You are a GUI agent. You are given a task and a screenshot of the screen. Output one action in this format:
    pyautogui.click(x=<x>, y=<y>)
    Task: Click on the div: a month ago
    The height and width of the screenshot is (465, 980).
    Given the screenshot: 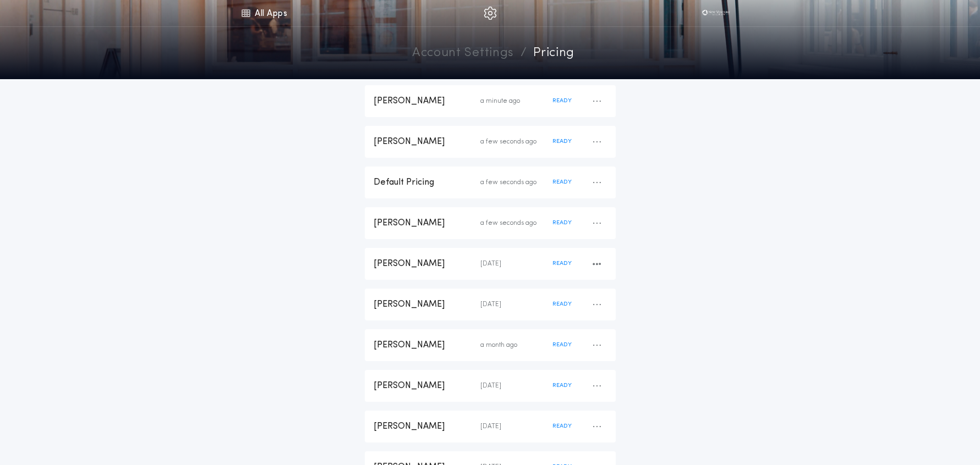 What is the action you would take?
    pyautogui.click(x=516, y=345)
    